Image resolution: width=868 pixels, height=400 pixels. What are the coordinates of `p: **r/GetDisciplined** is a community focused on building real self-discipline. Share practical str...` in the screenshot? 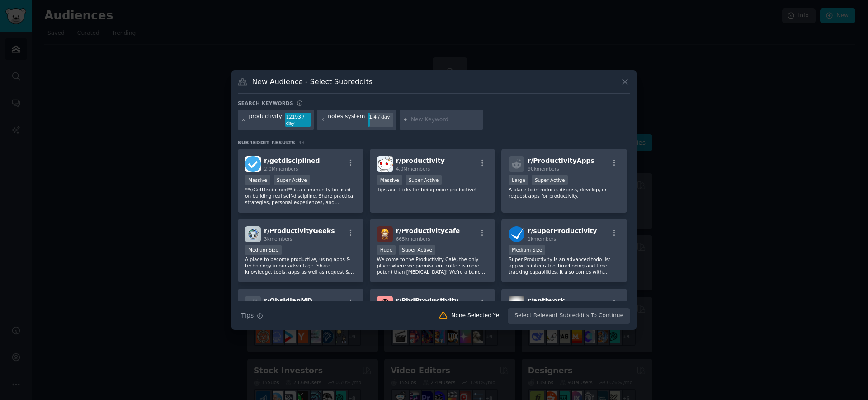 It's located at (301, 196).